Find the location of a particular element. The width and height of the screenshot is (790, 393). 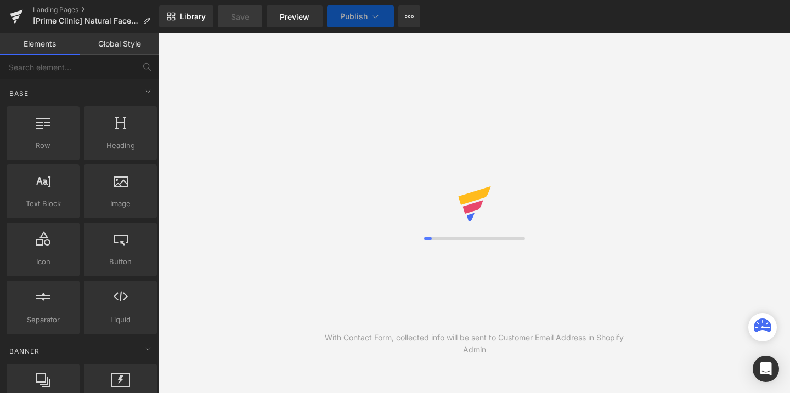

button: More is located at coordinates (409, 16).